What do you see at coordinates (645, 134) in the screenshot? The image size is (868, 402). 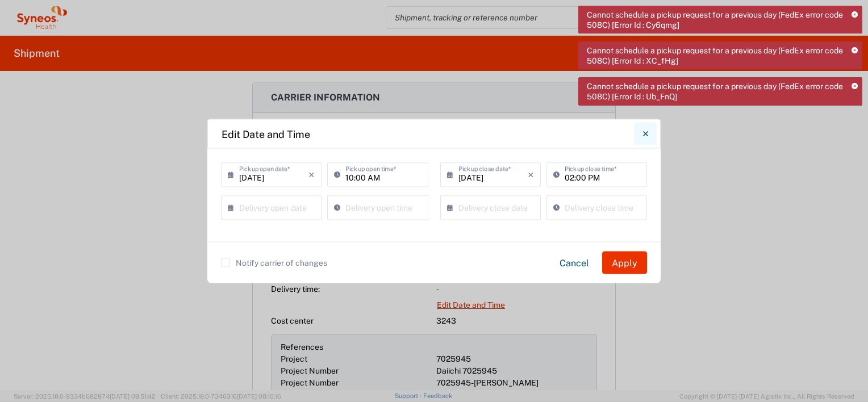 I see `button: Close` at bounding box center [645, 134].